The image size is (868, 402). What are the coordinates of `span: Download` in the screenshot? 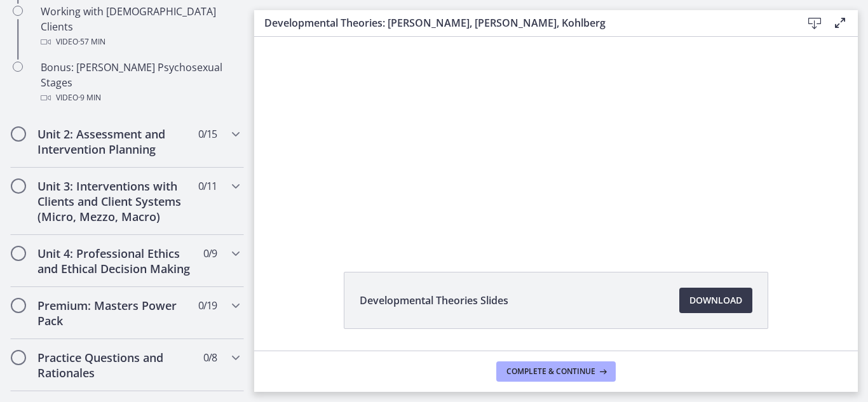 It's located at (716, 300).